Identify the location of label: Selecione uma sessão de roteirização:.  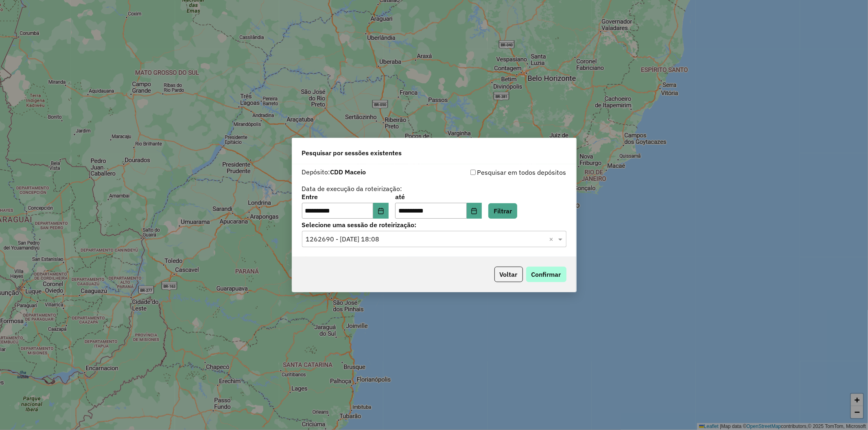
(434, 225).